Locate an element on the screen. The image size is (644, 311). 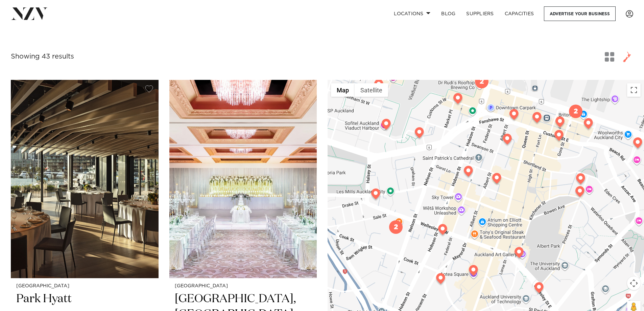
a: Advertise your business is located at coordinates (580, 14).